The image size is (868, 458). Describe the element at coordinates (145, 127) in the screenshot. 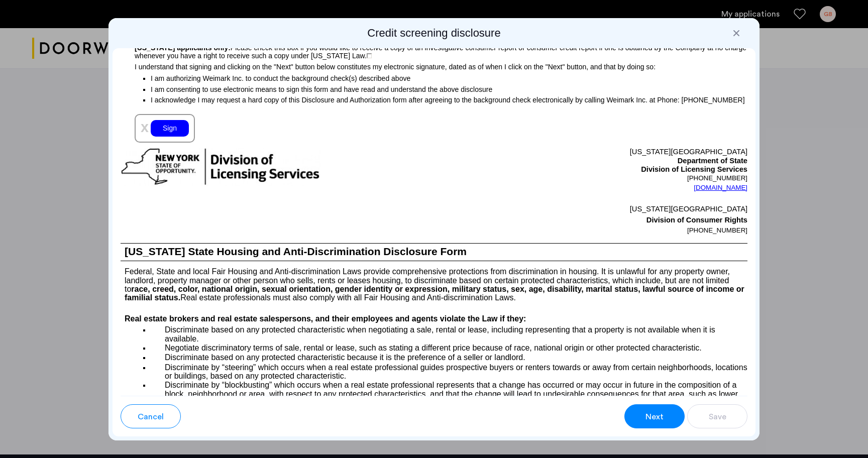

I see `span: x` at that location.